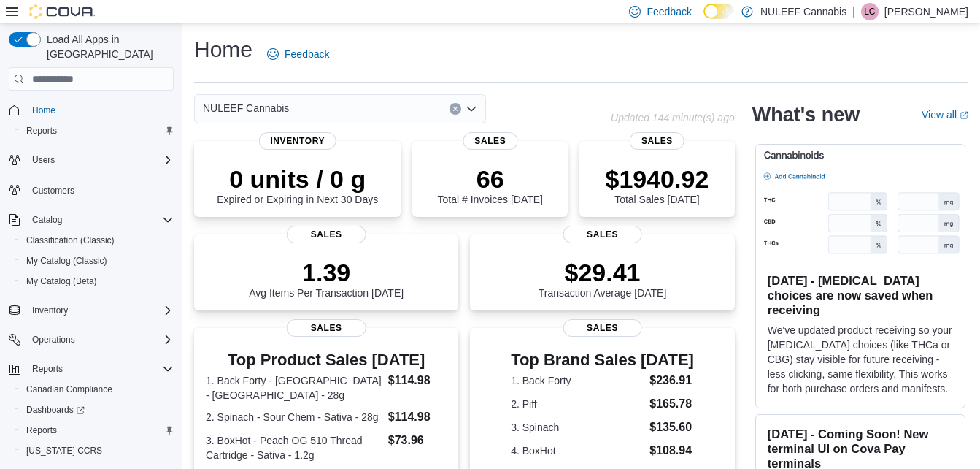  Describe the element at coordinates (297, 185) in the screenshot. I see `div: Expired or Expiring in Next 30 Days` at that location.